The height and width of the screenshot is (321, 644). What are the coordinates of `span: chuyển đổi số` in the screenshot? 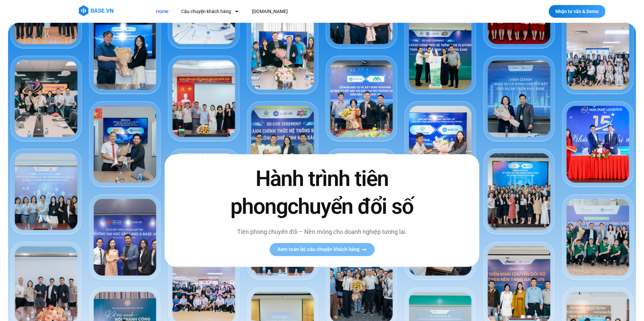 It's located at (350, 206).